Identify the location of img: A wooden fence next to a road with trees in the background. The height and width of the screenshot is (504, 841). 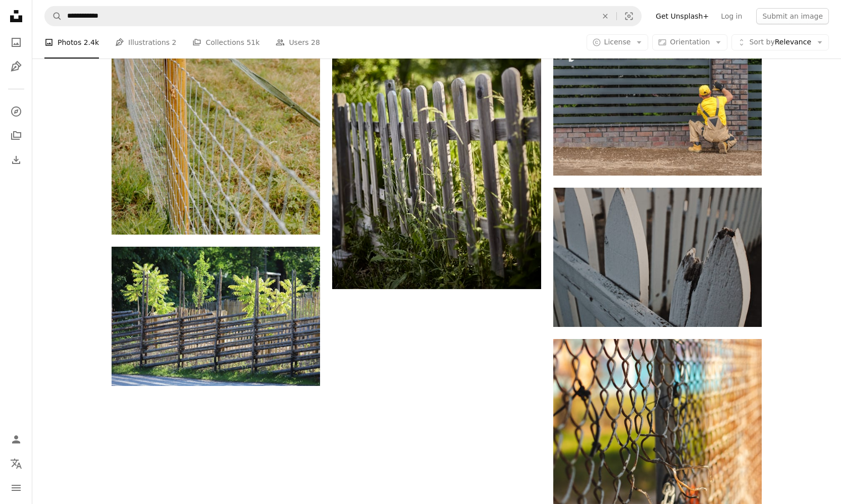
(216, 316).